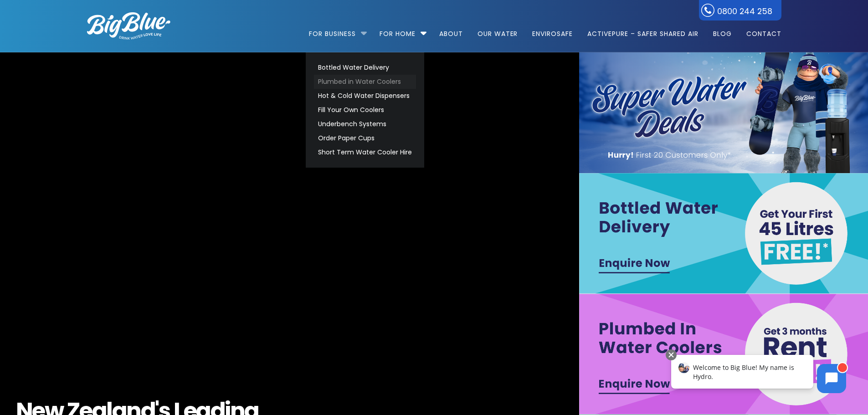 This screenshot has height=415, width=868. I want to click on a: Plumbed in Water Coolers, so click(365, 82).